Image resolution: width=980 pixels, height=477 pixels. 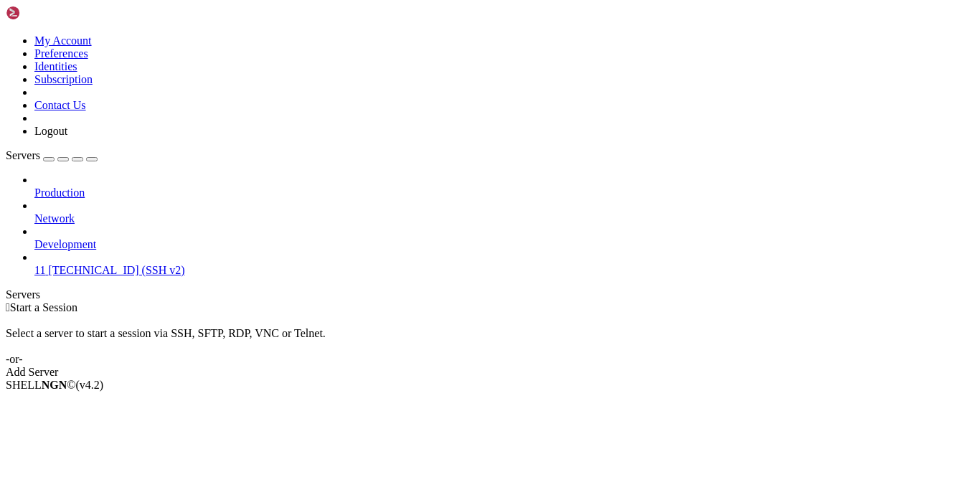 What do you see at coordinates (504, 187) in the screenshot?
I see `li: Production` at bounding box center [504, 187].